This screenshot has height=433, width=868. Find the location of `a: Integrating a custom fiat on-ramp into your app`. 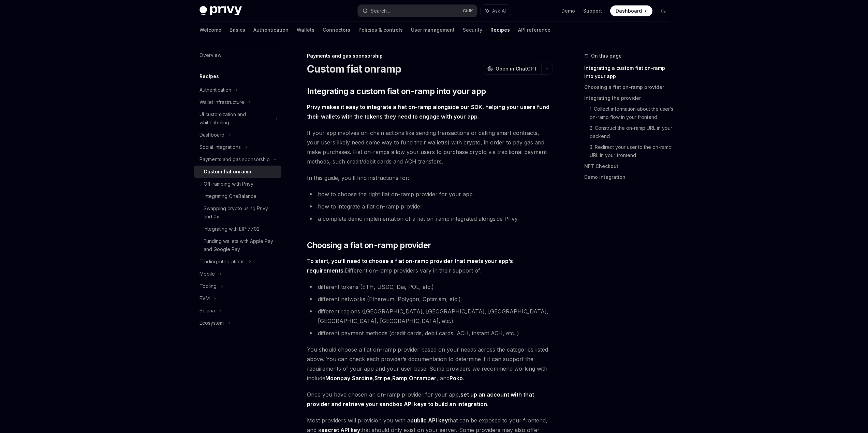

a: Integrating a custom fiat on-ramp into your app is located at coordinates (629, 72).